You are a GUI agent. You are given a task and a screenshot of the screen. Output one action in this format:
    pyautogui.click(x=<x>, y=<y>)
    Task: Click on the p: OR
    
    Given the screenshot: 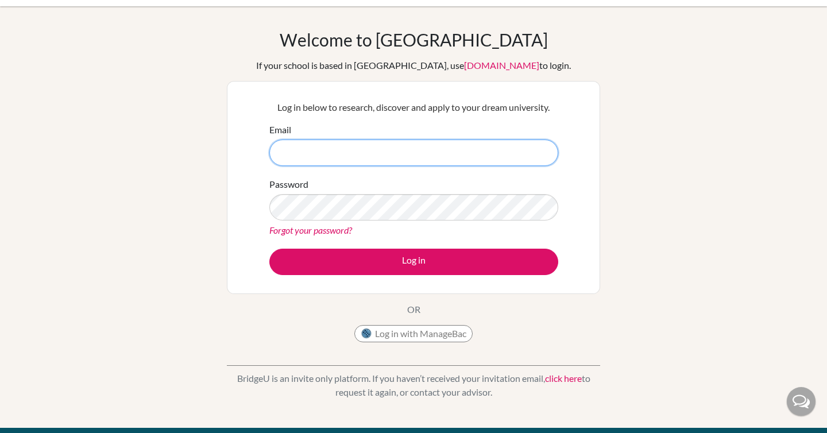 What is the action you would take?
    pyautogui.click(x=414, y=310)
    